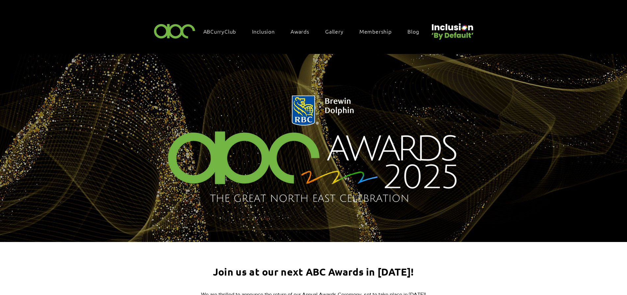 The image size is (627, 295). What do you see at coordinates (263, 31) in the screenshot?
I see `span: Inclusion` at bounding box center [263, 31].